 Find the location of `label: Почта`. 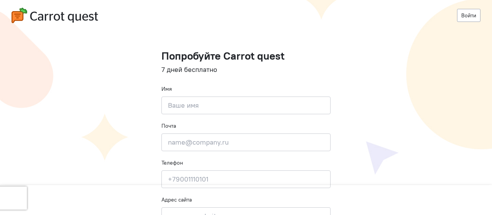

label: Почта is located at coordinates (169, 126).